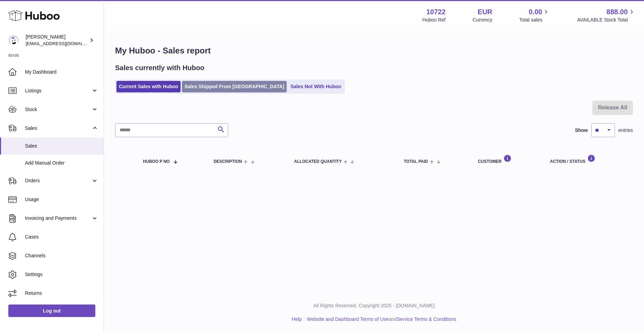  I want to click on span: Channels, so click(62, 255).